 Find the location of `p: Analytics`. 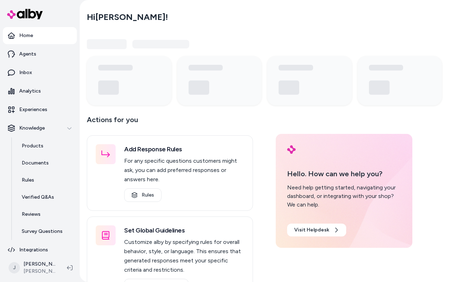

p: Analytics is located at coordinates (30, 91).